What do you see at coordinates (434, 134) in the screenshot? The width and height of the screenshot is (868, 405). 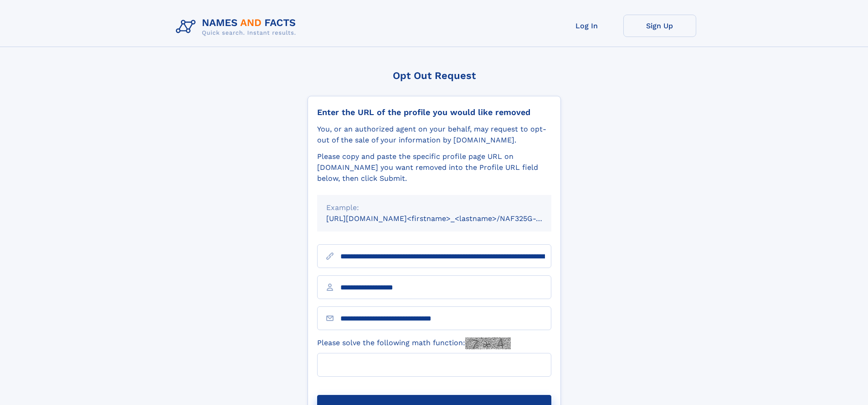 I see `div: You, or an authorized agent on your behalf, may request to opt-out of the sale of your informatio...` at bounding box center [434, 134].